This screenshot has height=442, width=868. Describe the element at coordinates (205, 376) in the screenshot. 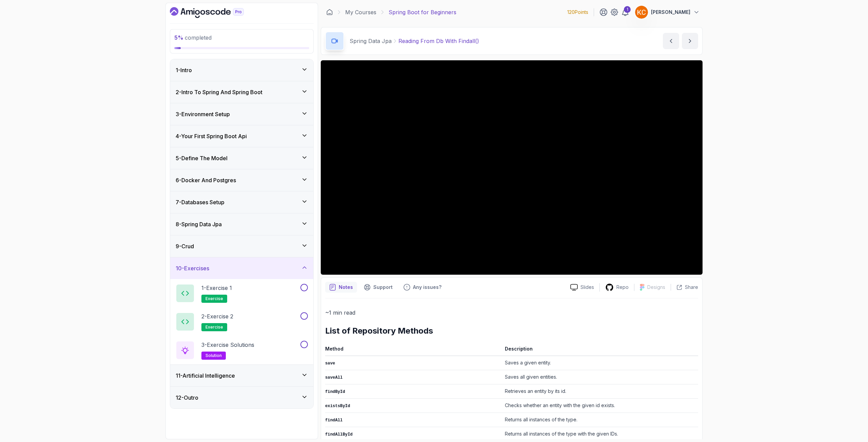

I see `h3: 11 - Artificial Intelligence` at that location.